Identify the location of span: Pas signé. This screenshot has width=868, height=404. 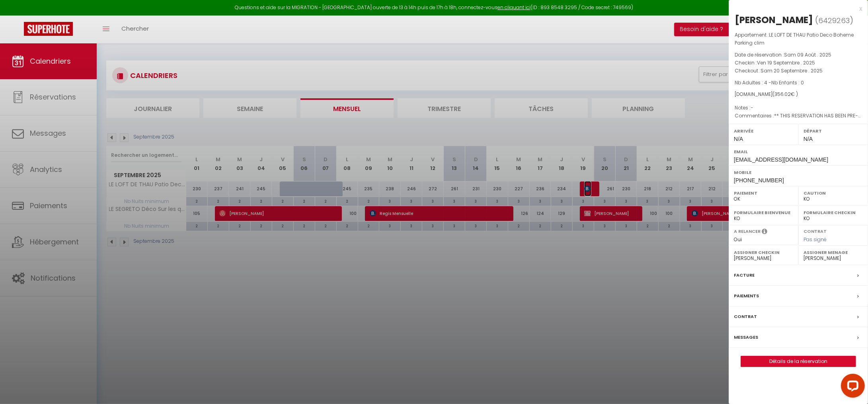
(815, 239).